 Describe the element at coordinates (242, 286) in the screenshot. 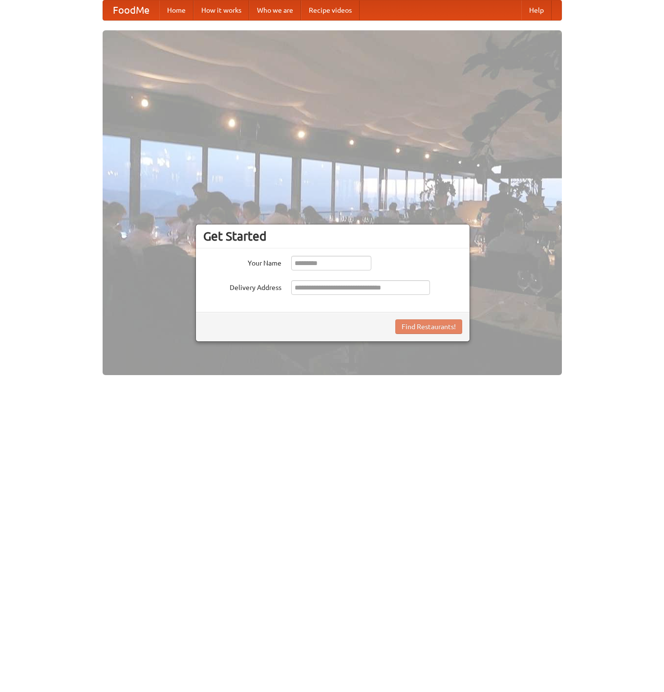

I see `label: Delivery Address` at that location.